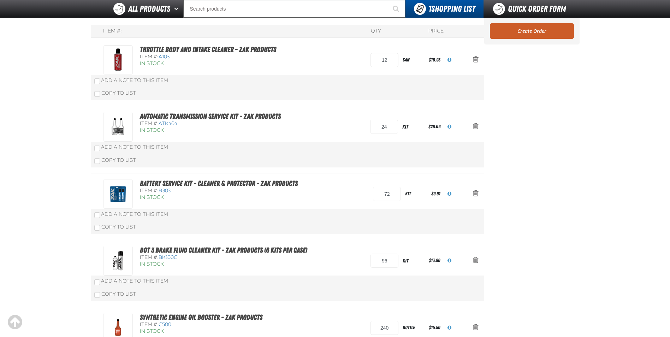 This screenshot has height=337, width=670. What do you see at coordinates (430, 9) in the screenshot?
I see `strong: 1` at bounding box center [430, 9].